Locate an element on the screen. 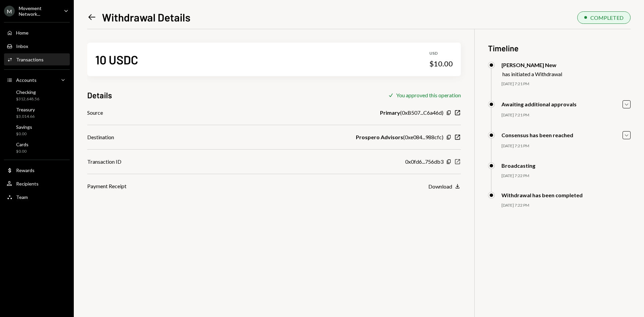  a: Rewards is located at coordinates (37, 170).